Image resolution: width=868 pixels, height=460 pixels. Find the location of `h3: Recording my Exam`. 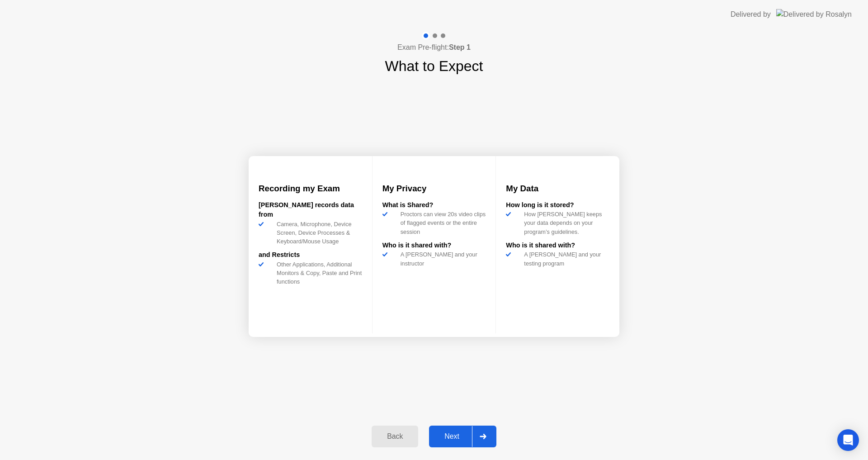

h3: Recording my Exam is located at coordinates (310, 188).